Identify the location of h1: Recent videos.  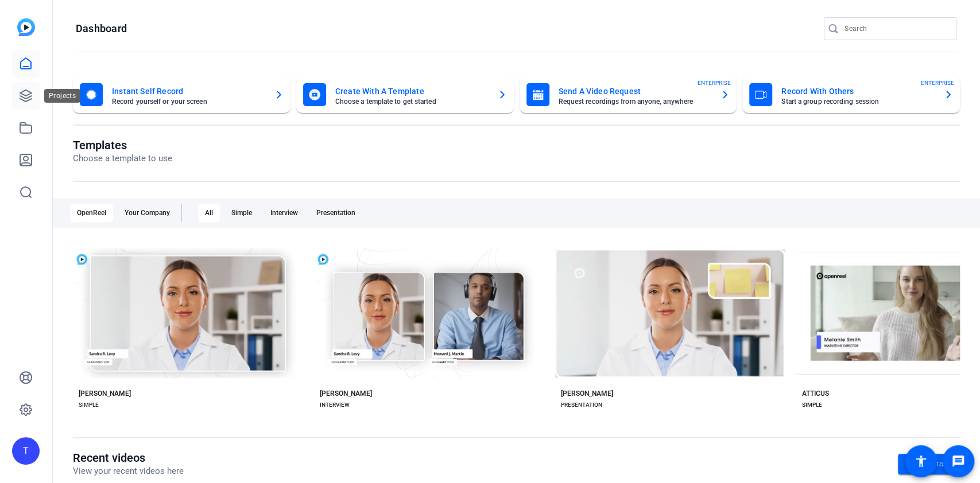
(128, 458).